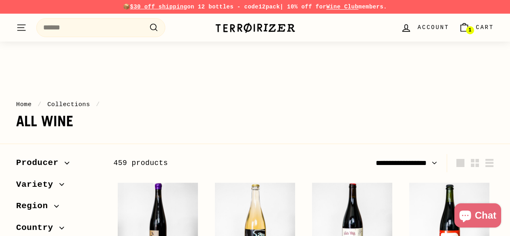  Describe the element at coordinates (159, 7) in the screenshot. I see `span: $30 off shipping` at that location.